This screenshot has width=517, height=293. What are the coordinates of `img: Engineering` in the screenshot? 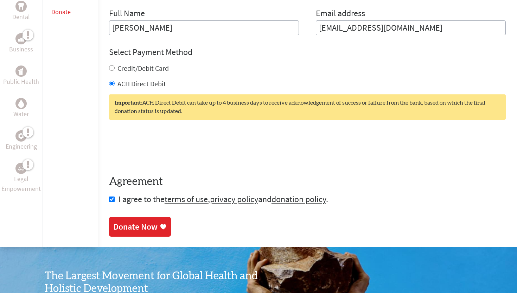 It's located at (21, 136).